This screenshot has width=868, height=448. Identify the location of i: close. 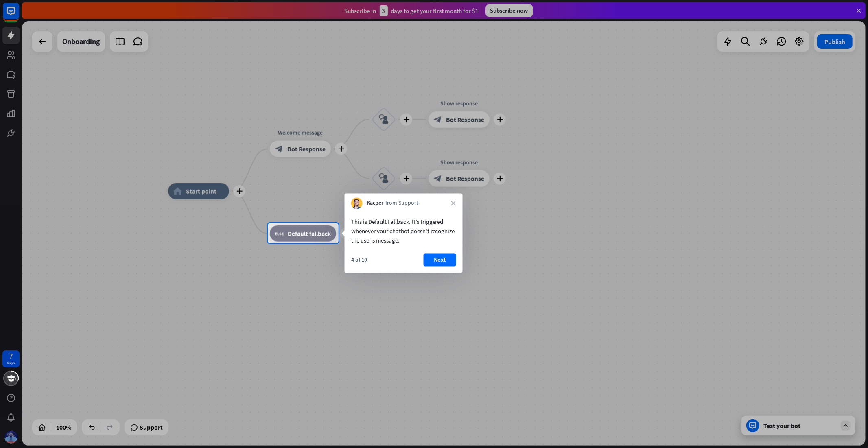
(454, 203).